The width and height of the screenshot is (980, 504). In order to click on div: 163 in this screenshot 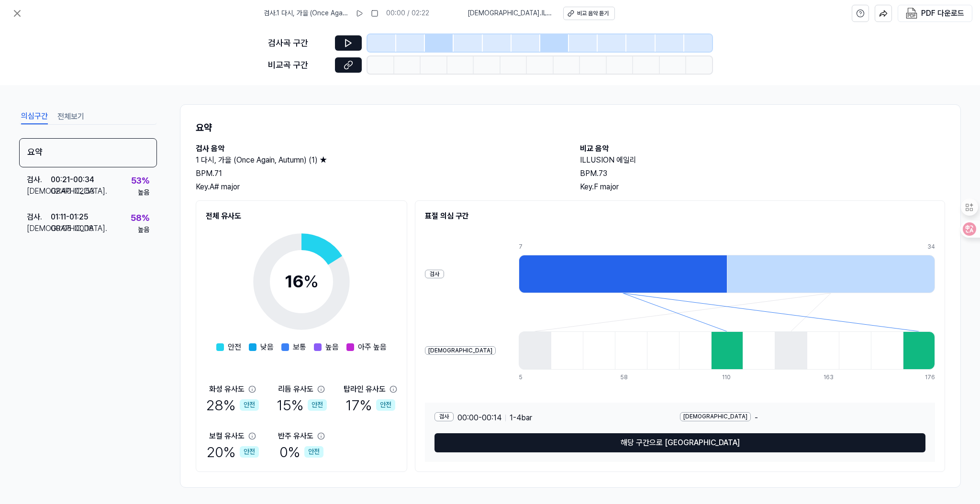, I will do `click(839, 377)`.